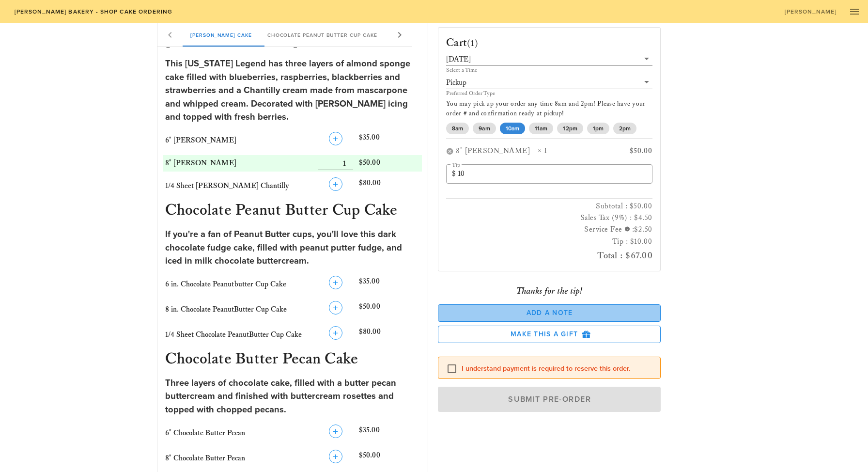 The image size is (868, 472). I want to click on span: 6" Chocolate Butter Pecan, so click(205, 433).